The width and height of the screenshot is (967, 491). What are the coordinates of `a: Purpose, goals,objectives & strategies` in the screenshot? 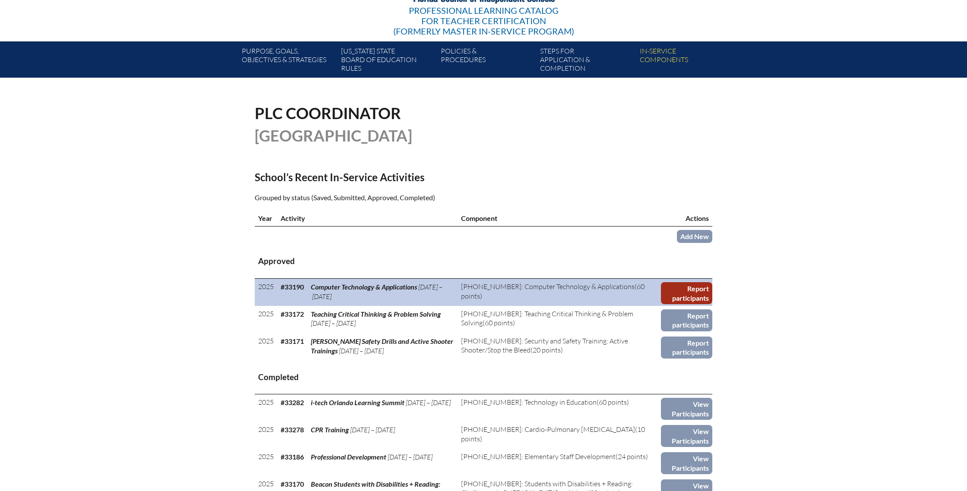 It's located at (288, 61).